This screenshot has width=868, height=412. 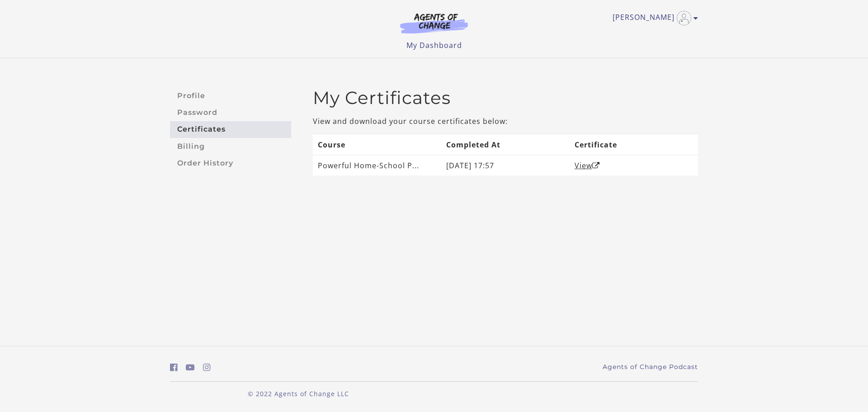 I want to click on a: Certificates, so click(x=230, y=129).